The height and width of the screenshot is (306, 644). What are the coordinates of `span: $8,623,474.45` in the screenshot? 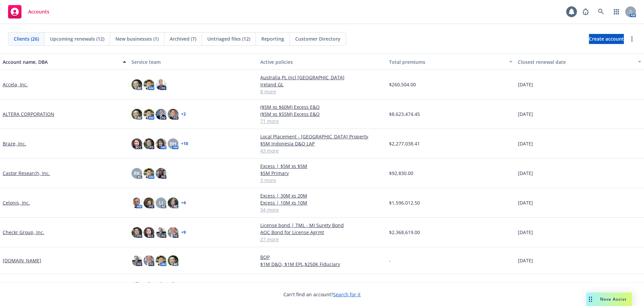 It's located at (404, 114).